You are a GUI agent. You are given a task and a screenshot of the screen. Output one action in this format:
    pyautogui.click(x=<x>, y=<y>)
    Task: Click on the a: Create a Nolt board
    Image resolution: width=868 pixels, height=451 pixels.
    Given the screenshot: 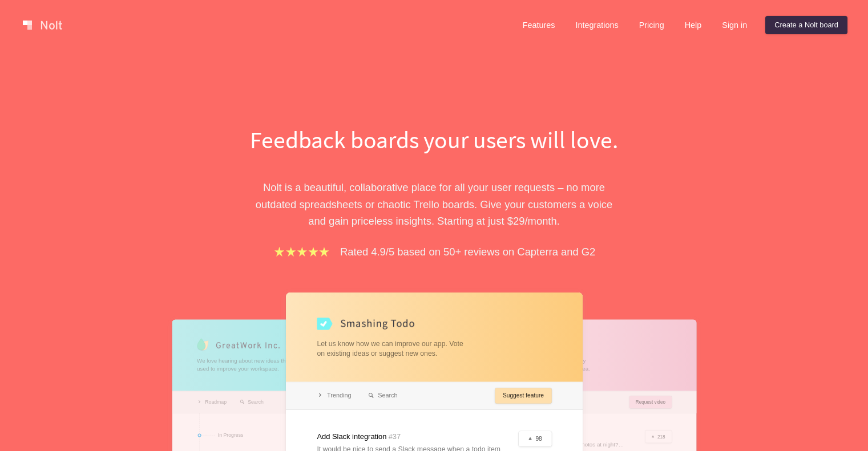 What is the action you would take?
    pyautogui.click(x=806, y=25)
    